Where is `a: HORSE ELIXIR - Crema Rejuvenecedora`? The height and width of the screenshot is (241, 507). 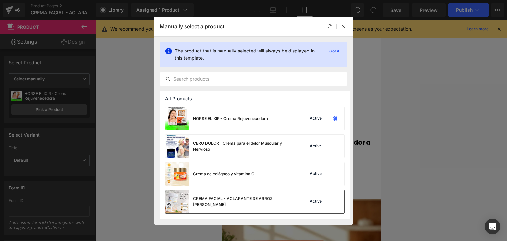 a: HORSE ELIXIR - Crema Rejuvenecedora is located at coordinates (79, 123).